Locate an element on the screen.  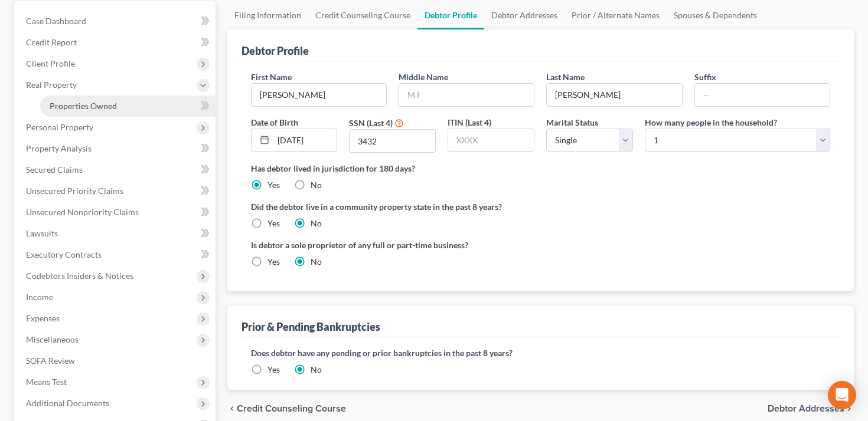
span: Expenses is located at coordinates (43, 318).